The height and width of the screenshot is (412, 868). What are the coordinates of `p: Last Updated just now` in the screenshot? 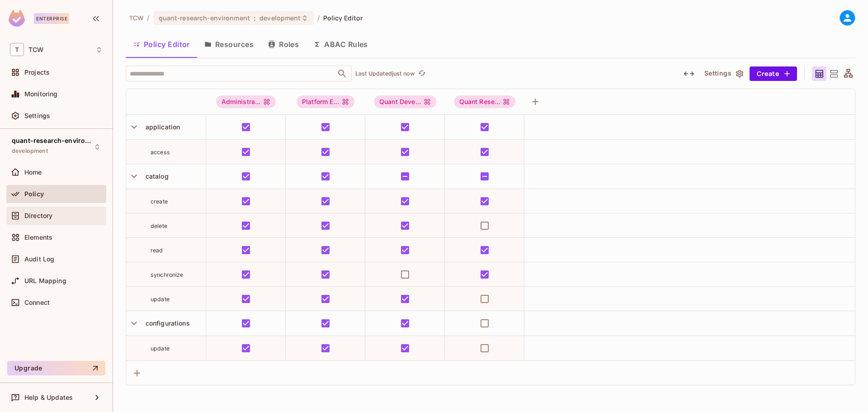 It's located at (385, 74).